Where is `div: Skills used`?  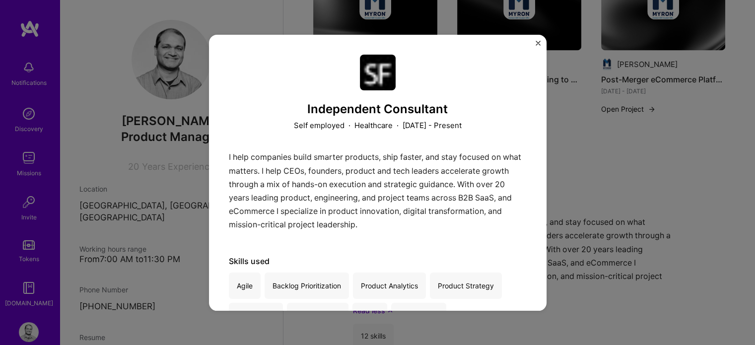 div: Skills used is located at coordinates (378, 261).